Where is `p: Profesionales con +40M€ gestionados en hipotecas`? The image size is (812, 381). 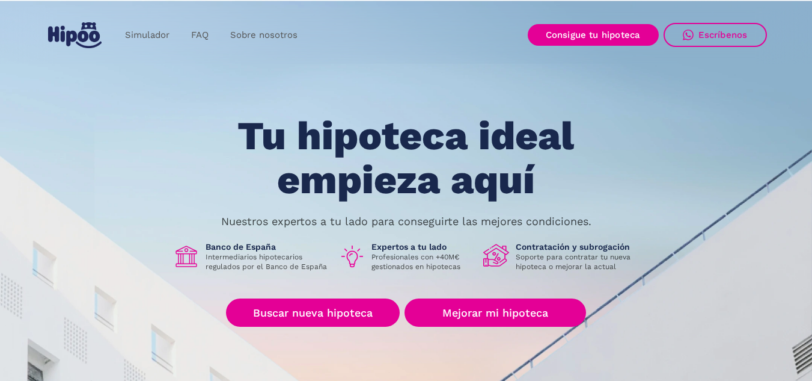 p: Profesionales con +40M€ gestionados en hipotecas is located at coordinates (423, 261).